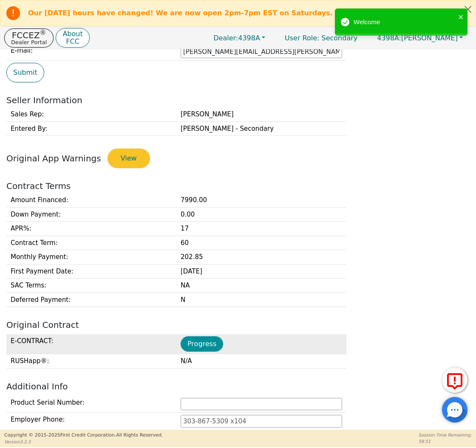  I want to click on span: 4398A, so click(237, 38).